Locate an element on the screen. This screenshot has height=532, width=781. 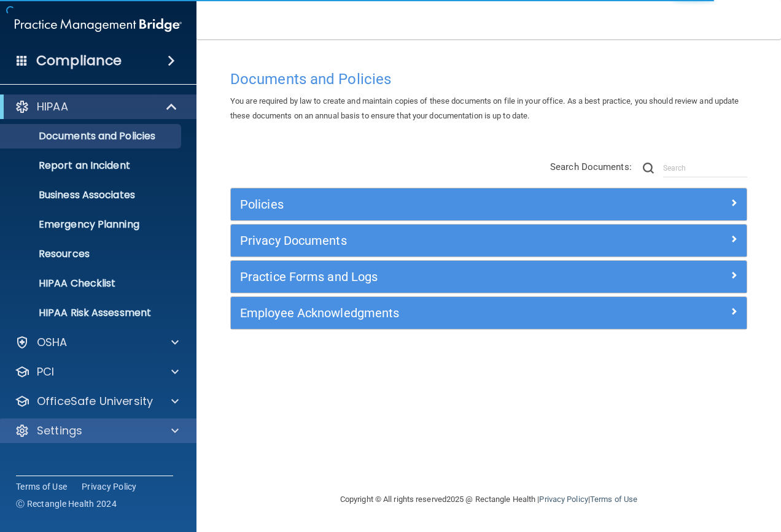
p: HIPAA is located at coordinates (52, 107).